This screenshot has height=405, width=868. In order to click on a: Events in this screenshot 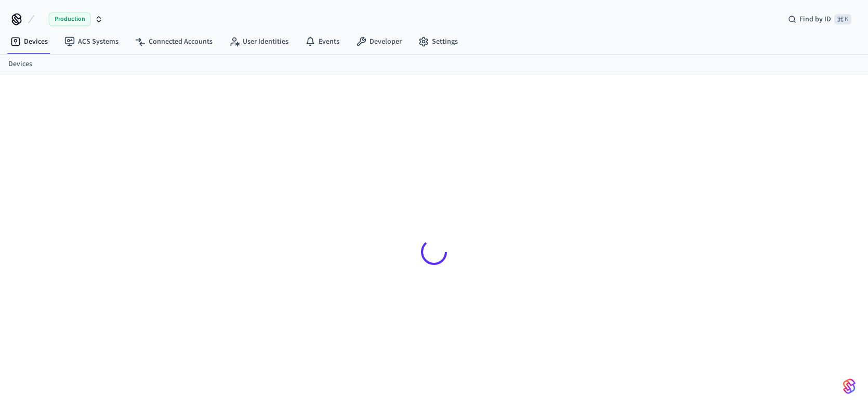, I will do `click(322, 42)`.